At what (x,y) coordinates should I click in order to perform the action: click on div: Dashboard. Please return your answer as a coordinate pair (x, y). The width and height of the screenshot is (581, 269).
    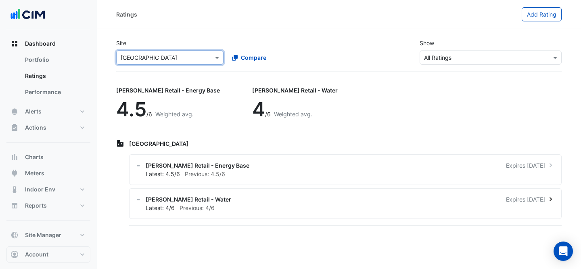
    Looking at the image, I should click on (48, 77).